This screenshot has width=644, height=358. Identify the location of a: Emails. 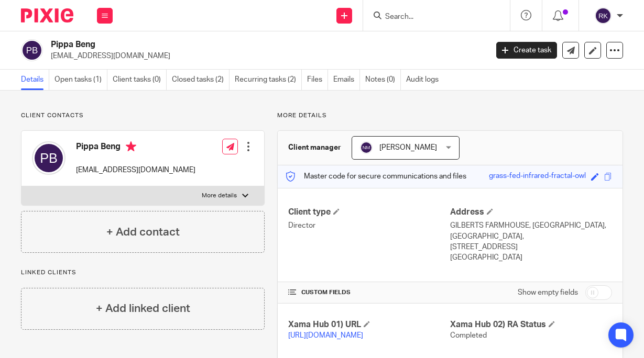
(346, 80).